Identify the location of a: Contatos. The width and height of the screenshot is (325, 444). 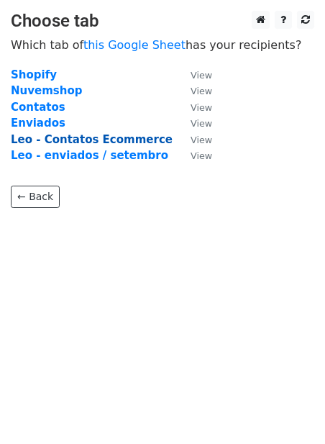
(38, 107).